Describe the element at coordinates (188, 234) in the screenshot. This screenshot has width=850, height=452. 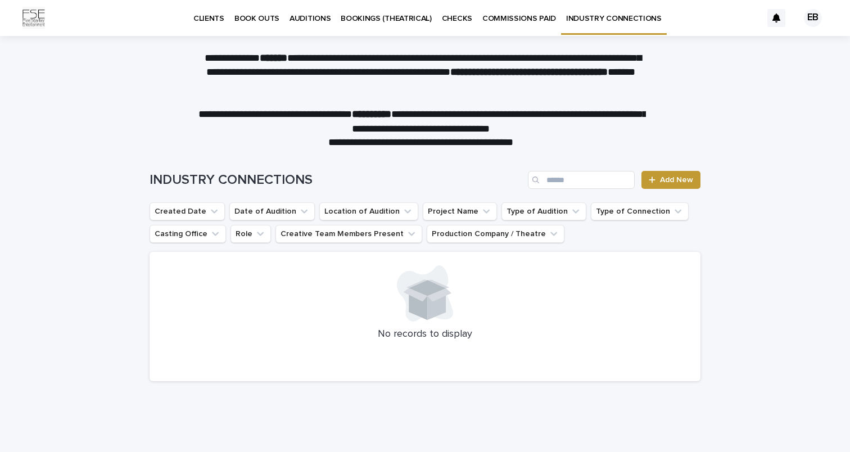
I see `button: Casting Office` at that location.